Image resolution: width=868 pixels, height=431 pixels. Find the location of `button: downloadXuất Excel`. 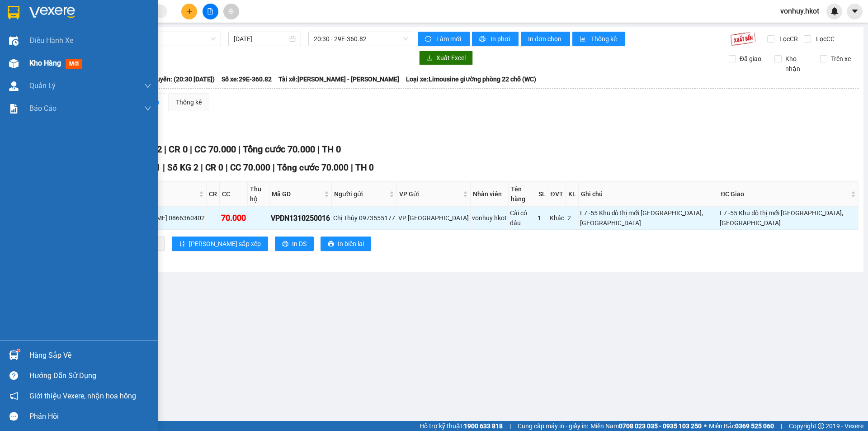

button: downloadXuất Excel is located at coordinates (446, 58).